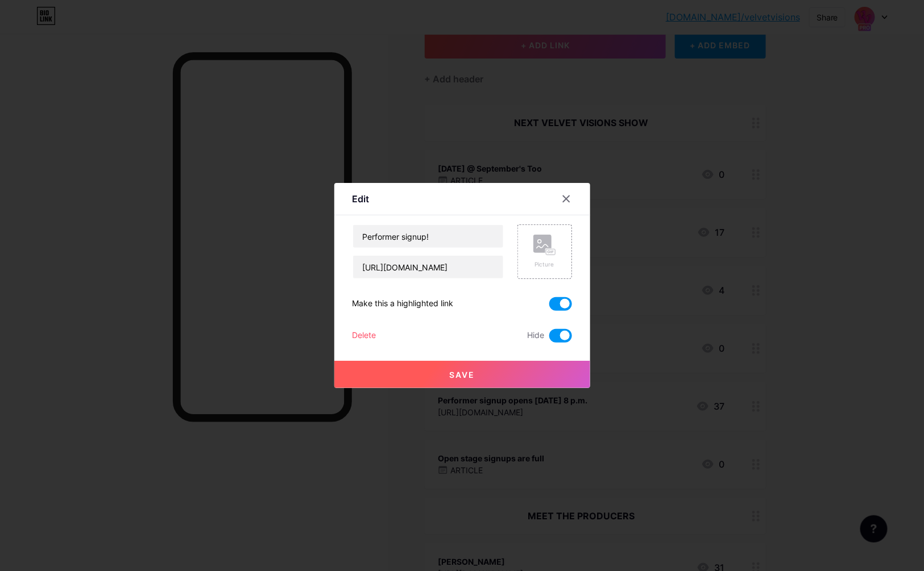  What do you see at coordinates (462, 375) in the screenshot?
I see `button: Save` at bounding box center [462, 375].